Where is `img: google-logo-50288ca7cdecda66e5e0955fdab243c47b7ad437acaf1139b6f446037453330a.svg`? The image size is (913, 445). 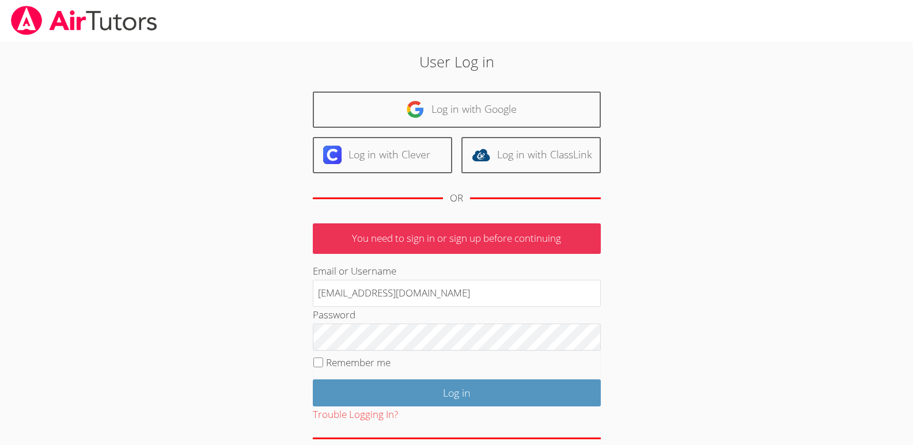
img: google-logo-50288ca7cdecda66e5e0955fdab243c47b7ad437acaf1139b6f446037453330a.svg is located at coordinates (415, 109).